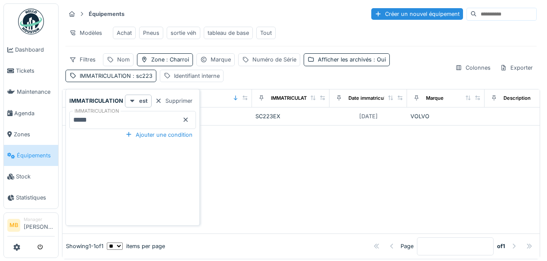 The image size is (547, 261). Describe the element at coordinates (501, 246) in the screenshot. I see `strong: of 1` at that location.